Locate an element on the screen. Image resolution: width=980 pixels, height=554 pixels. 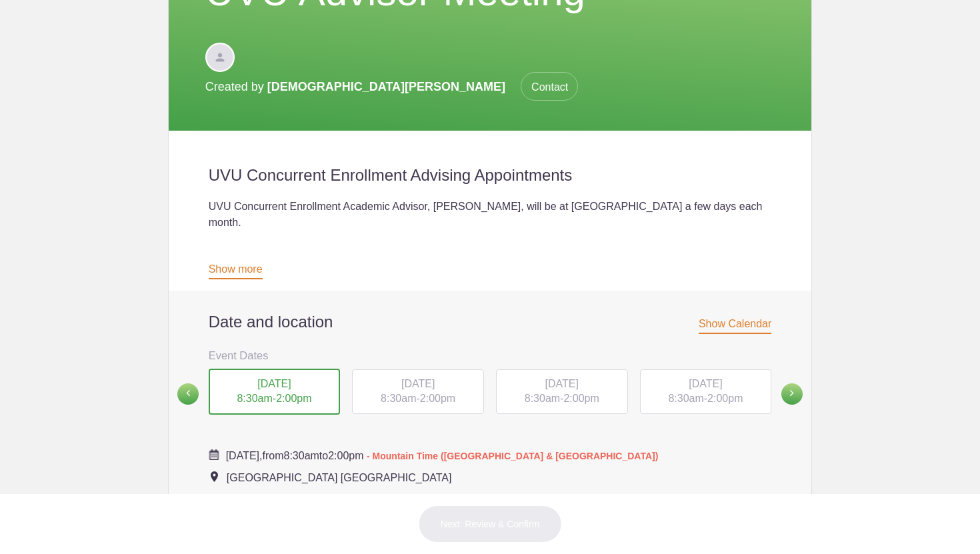
img: Cal purple is located at coordinates (214, 455).